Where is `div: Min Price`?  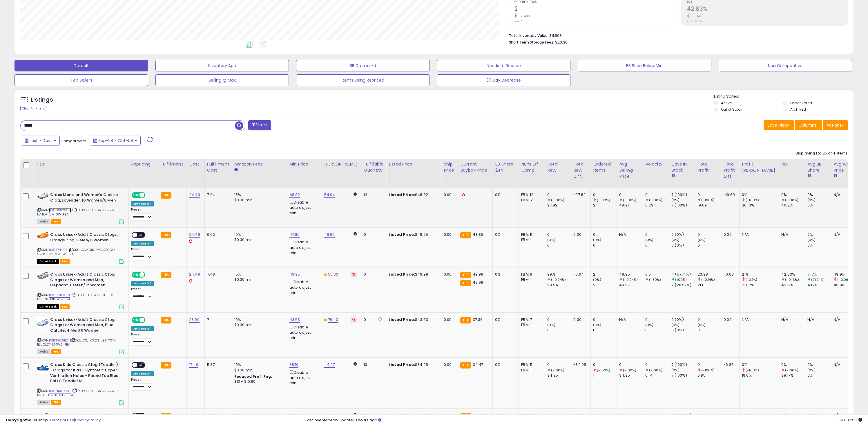 div: Min Price is located at coordinates (305, 164).